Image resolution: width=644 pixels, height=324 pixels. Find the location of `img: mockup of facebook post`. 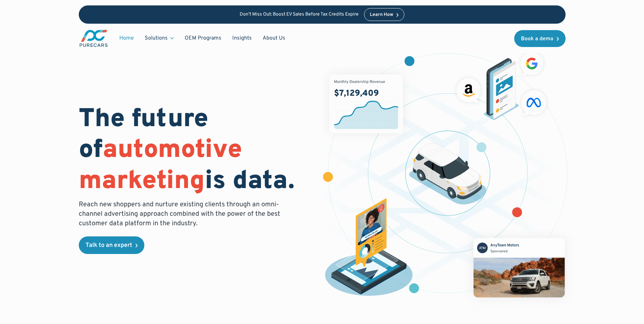

img: mockup of facebook post is located at coordinates (519, 267).